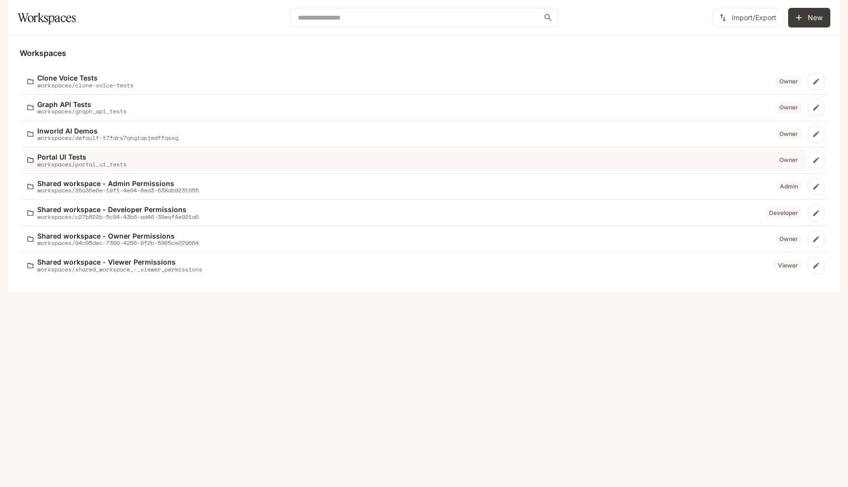 The image size is (848, 487). Describe the element at coordinates (107, 131) in the screenshot. I see `p: Inworld AI Demos` at that location.